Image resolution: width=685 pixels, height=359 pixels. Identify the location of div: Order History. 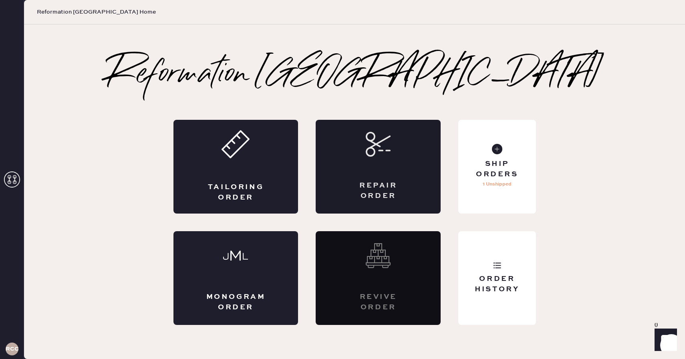
(497, 284).